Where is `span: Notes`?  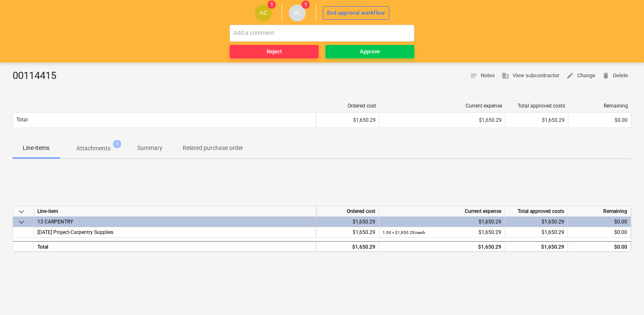
span: Notes is located at coordinates (482, 75).